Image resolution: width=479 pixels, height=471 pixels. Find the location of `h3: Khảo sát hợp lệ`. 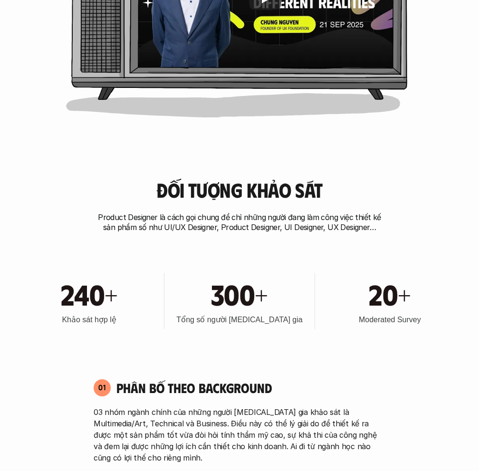

h3: Khảo sát hợp lệ is located at coordinates (89, 320).